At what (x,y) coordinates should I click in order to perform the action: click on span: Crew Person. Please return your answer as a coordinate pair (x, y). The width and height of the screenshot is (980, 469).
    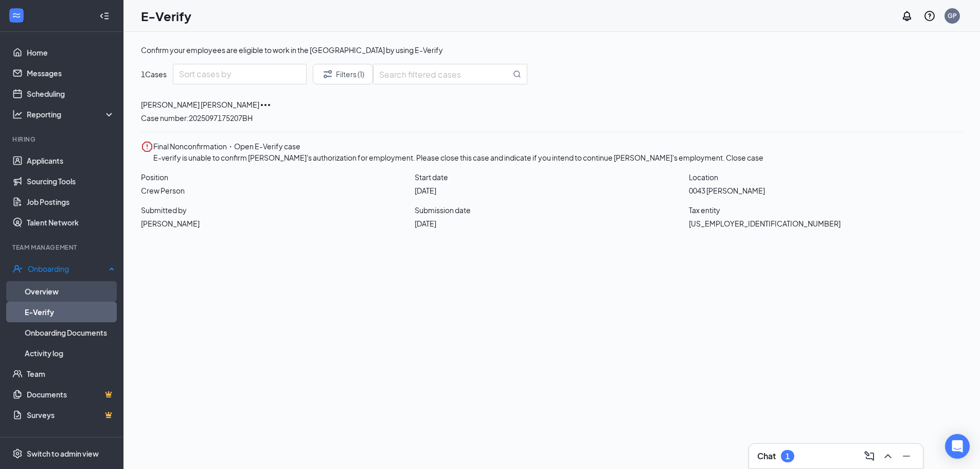
    Looking at the image, I should click on (278, 191).